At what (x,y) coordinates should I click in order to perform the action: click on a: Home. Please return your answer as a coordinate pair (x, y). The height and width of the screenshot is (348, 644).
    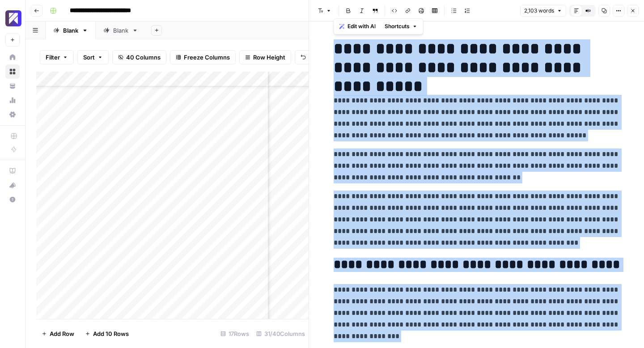
    Looking at the image, I should click on (13, 57).